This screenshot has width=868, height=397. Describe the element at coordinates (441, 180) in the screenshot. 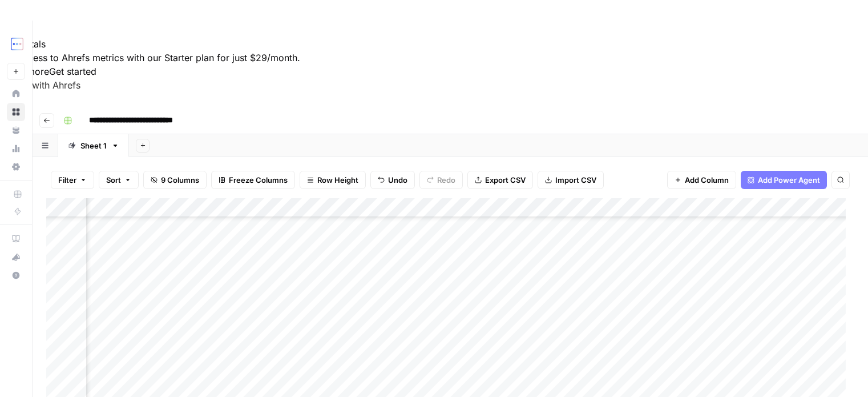

I see `button: Redo` at that location.